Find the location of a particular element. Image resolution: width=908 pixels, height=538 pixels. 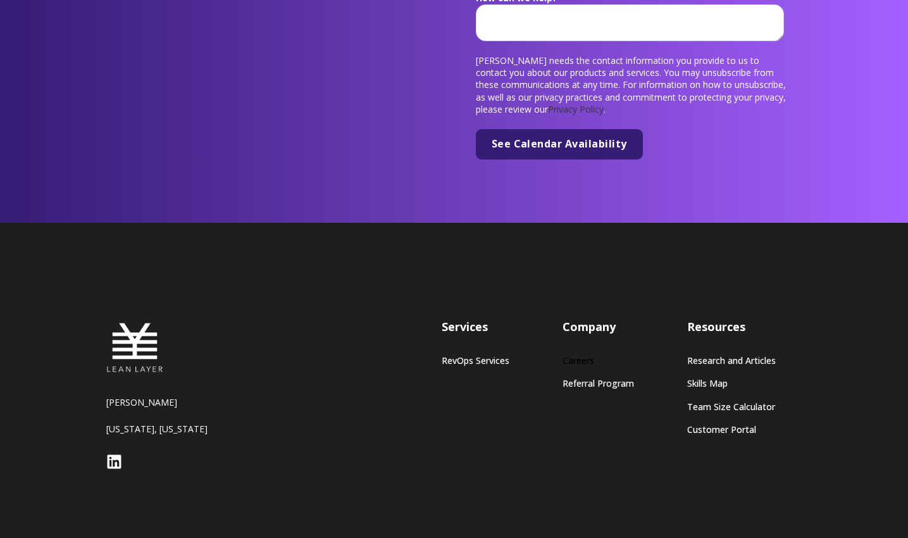

a: Skills Map is located at coordinates (732, 383).